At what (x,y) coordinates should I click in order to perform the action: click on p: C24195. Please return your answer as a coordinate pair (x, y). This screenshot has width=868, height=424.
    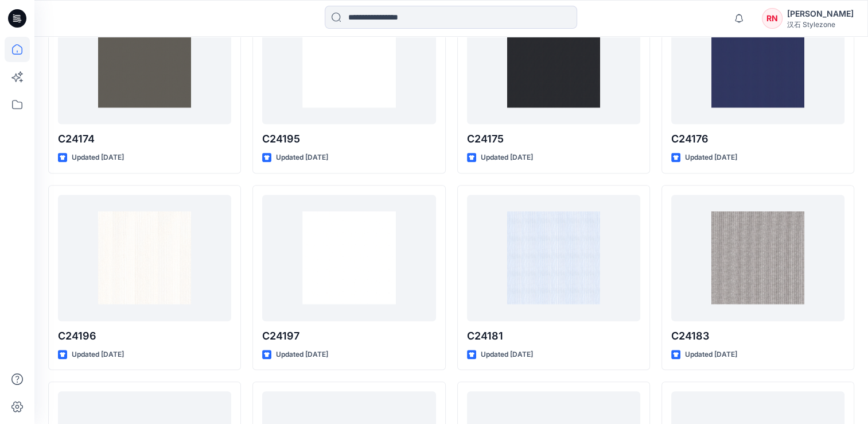
    Looking at the image, I should click on (349, 139).